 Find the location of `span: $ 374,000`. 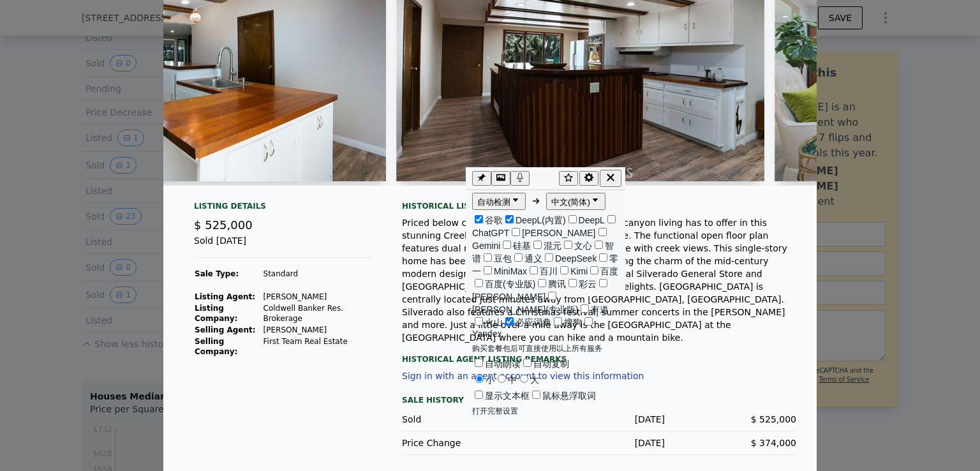

span: $ 374,000 is located at coordinates (773, 443).